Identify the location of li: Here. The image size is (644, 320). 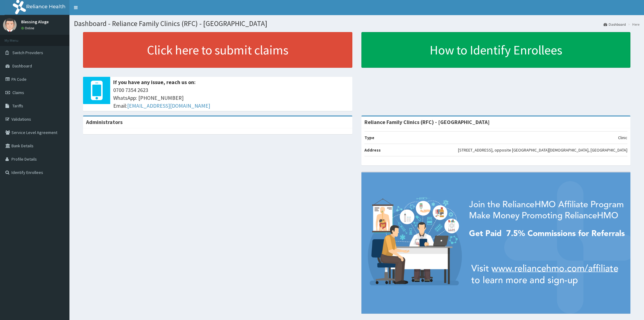
(633, 24).